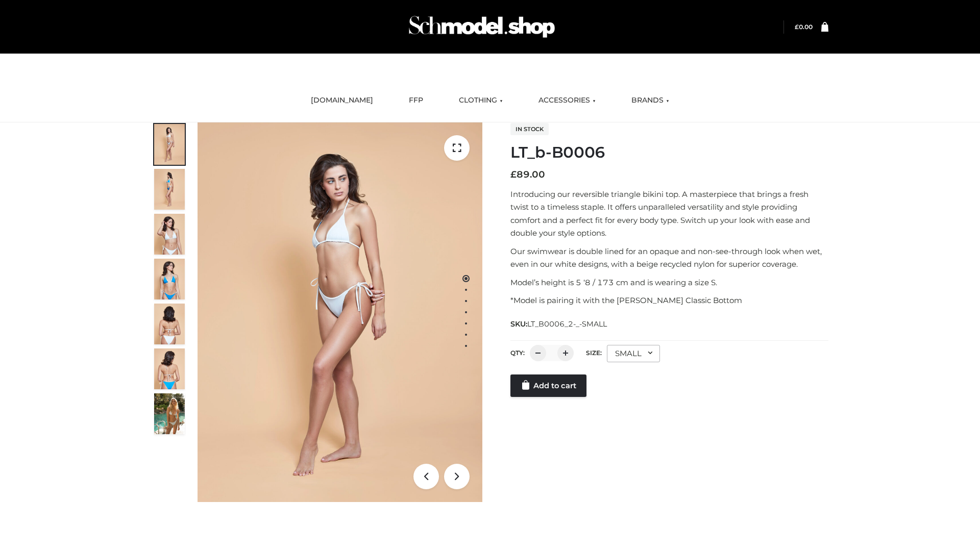  What do you see at coordinates (567, 324) in the screenshot?
I see `span: LT_B0006_2-_-SMALL` at bounding box center [567, 324].